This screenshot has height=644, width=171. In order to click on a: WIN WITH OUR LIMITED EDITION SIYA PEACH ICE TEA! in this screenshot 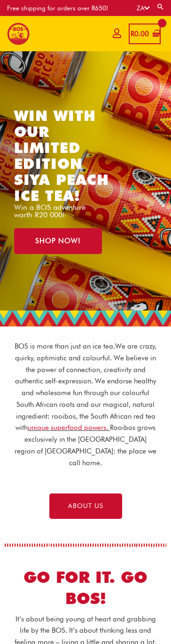, I will do `click(61, 155)`.